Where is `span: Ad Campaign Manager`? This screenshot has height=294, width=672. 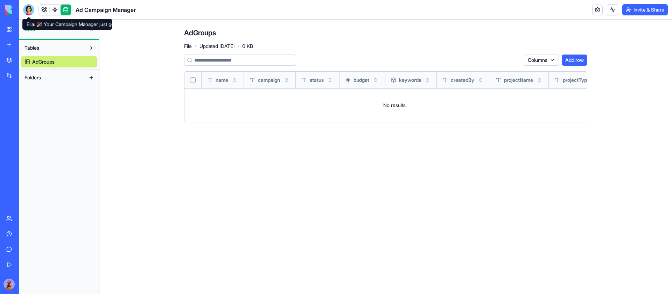 span: Ad Campaign Manager is located at coordinates (106, 10).